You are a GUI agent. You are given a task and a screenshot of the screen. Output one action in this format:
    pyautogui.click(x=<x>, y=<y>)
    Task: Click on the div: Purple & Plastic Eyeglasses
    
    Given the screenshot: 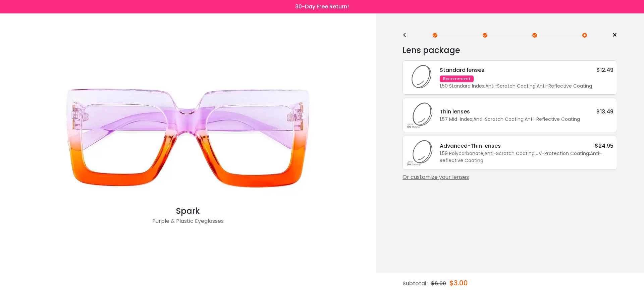 What is the action you would take?
    pyautogui.click(x=188, y=224)
    